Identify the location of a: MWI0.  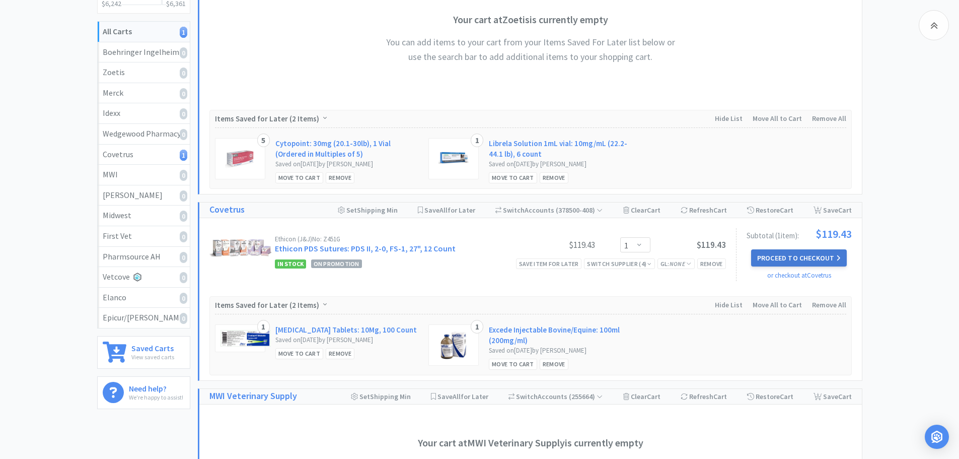
(144, 175).